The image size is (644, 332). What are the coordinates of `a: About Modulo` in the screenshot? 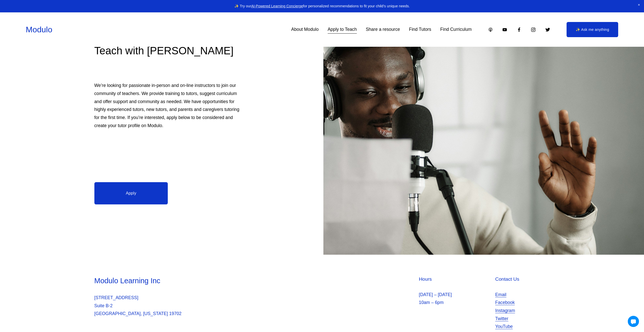 It's located at (305, 29).